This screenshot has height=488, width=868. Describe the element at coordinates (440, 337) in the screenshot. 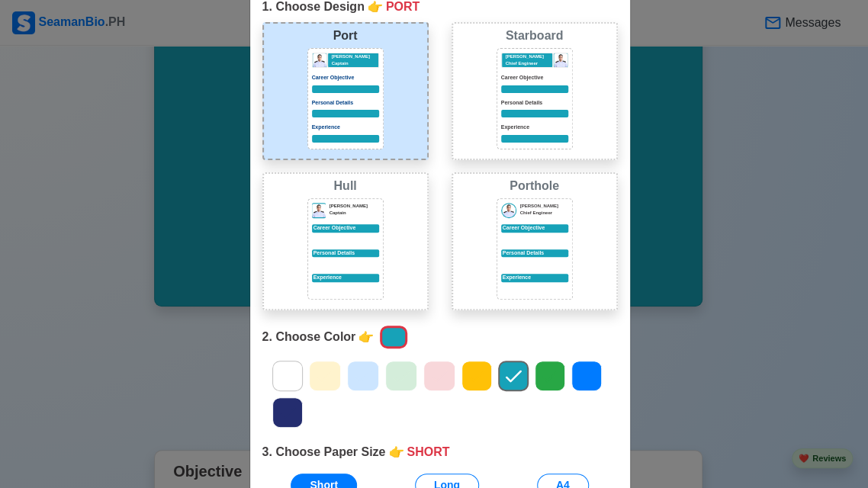

I see `div: 2. Choose Color` at that location.